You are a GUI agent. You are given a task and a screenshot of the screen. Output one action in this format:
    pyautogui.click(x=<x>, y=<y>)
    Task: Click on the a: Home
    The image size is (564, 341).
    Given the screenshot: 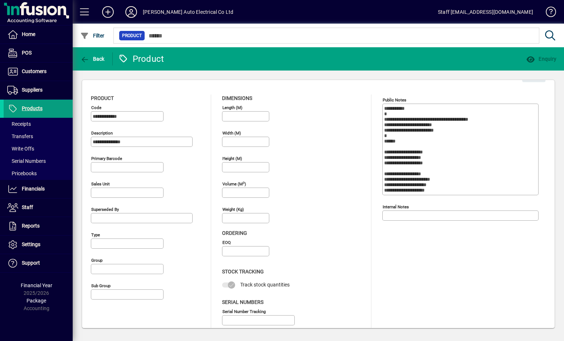 What is the action you would take?
    pyautogui.click(x=38, y=35)
    